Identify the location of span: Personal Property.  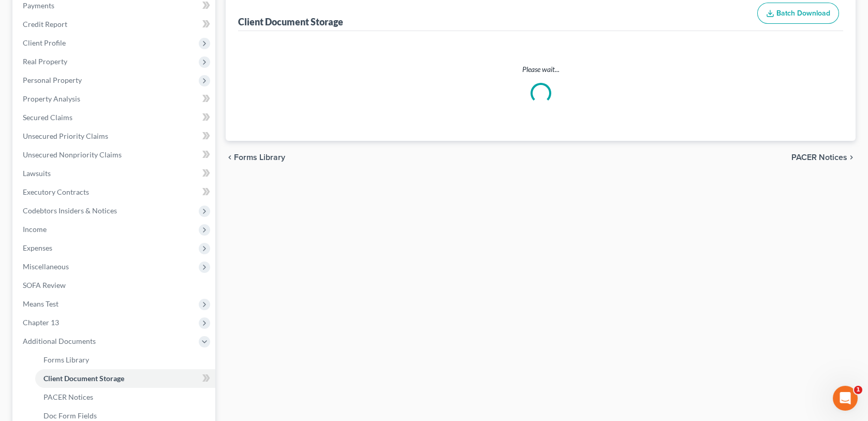
(52, 80).